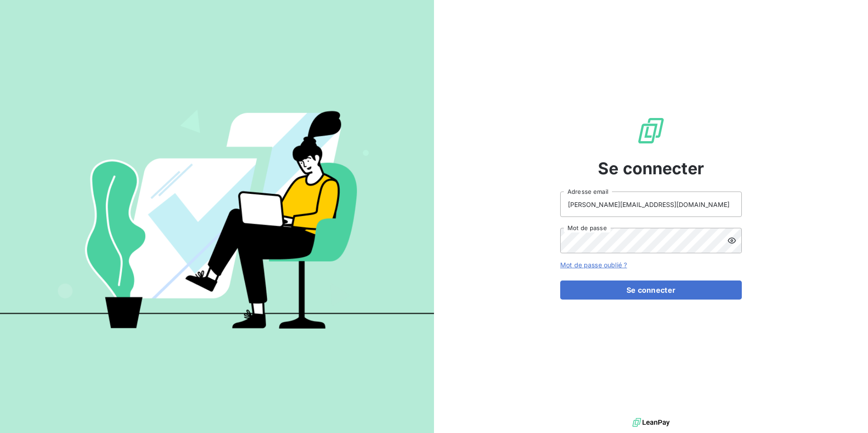 Image resolution: width=868 pixels, height=433 pixels. What do you see at coordinates (651, 168) in the screenshot?
I see `span: Se connecter` at bounding box center [651, 168].